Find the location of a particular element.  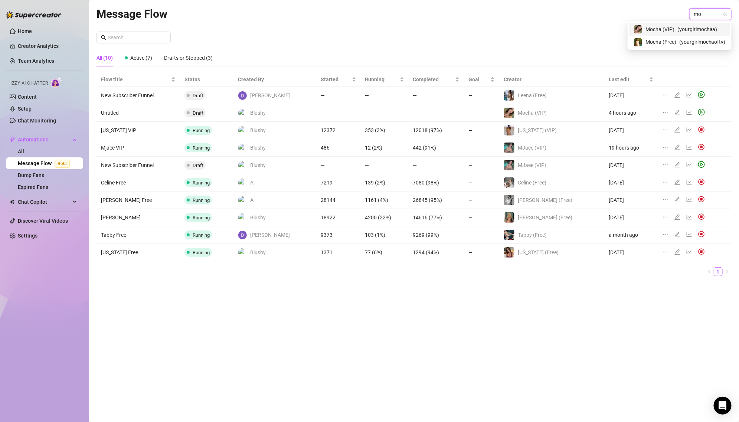

li: 1 is located at coordinates (718, 272).